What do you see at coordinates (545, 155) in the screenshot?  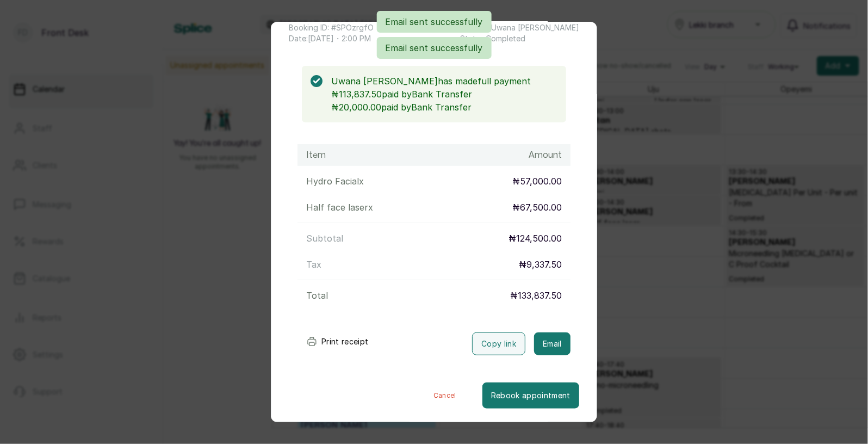 I see `h1: Amount` at bounding box center [545, 155].